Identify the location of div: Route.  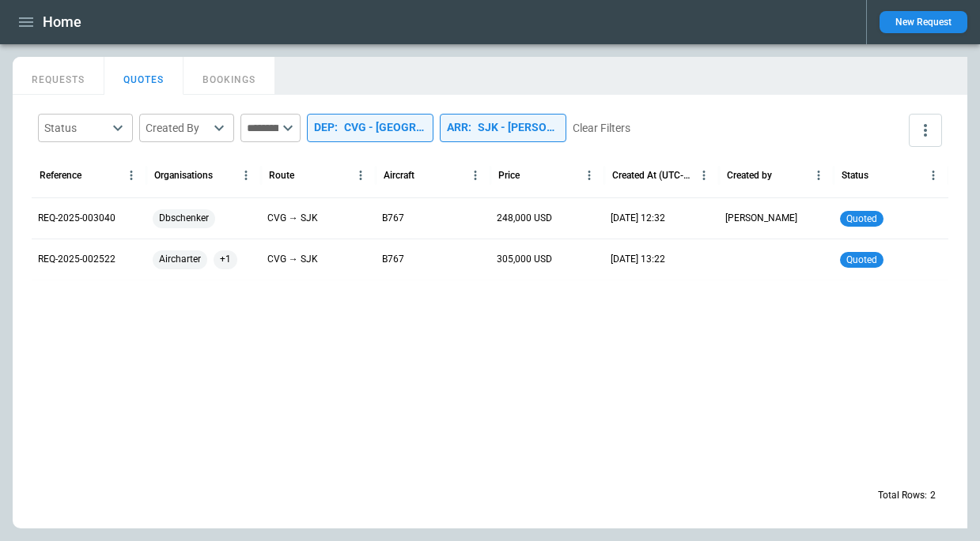
(282, 176).